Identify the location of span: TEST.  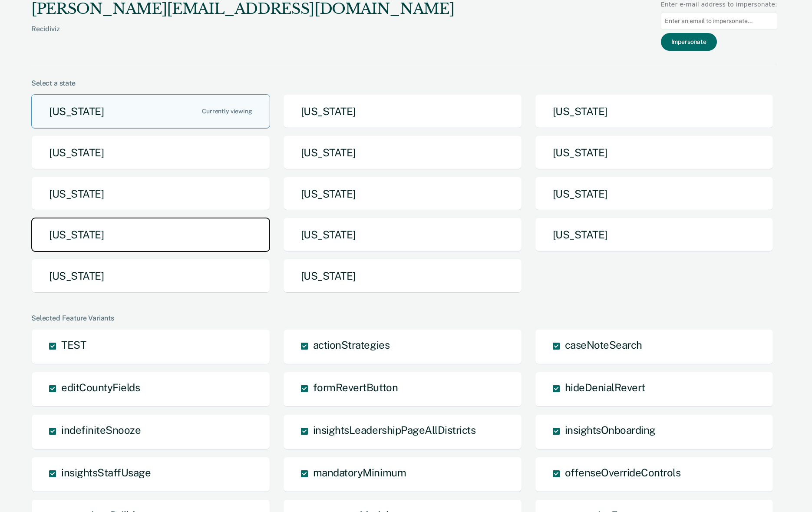
(73, 345).